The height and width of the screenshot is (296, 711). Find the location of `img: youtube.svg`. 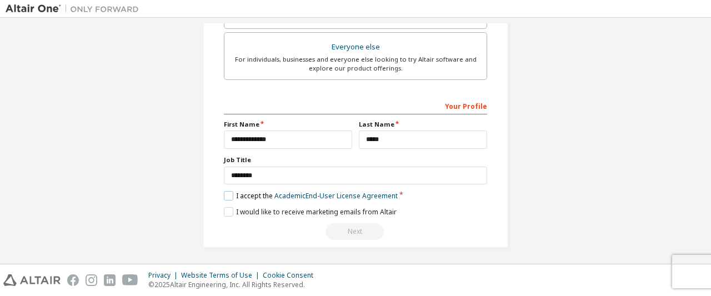

img: youtube.svg is located at coordinates (130, 280).